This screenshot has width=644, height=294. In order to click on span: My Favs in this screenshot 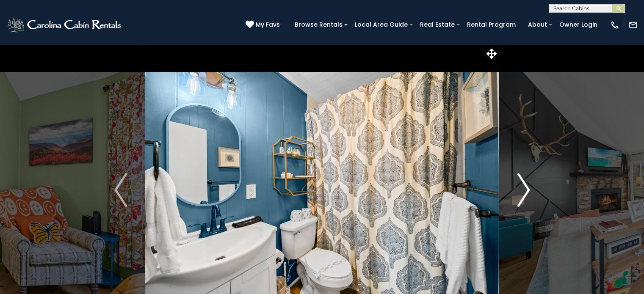, I will do `click(267, 25)`.